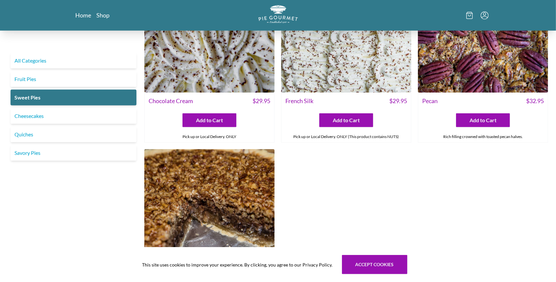 Image resolution: width=556 pixels, height=282 pixels. What do you see at coordinates (210, 137) in the screenshot?
I see `div: Pick up or Local Delivery. ONLY` at bounding box center [210, 137].